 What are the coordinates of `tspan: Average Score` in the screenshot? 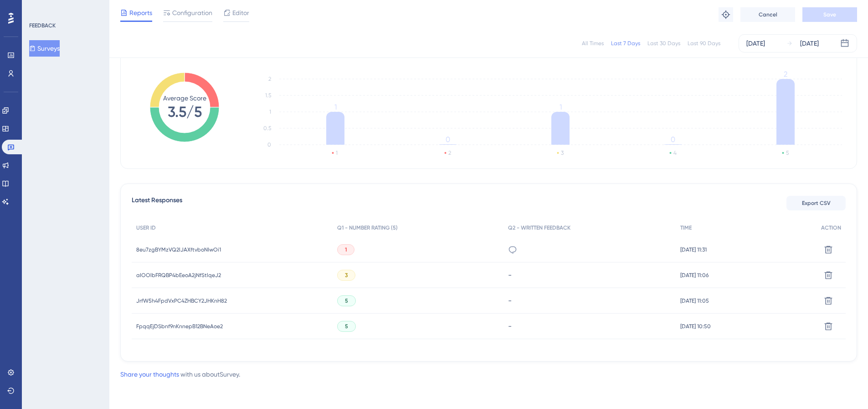 It's located at (185, 98).